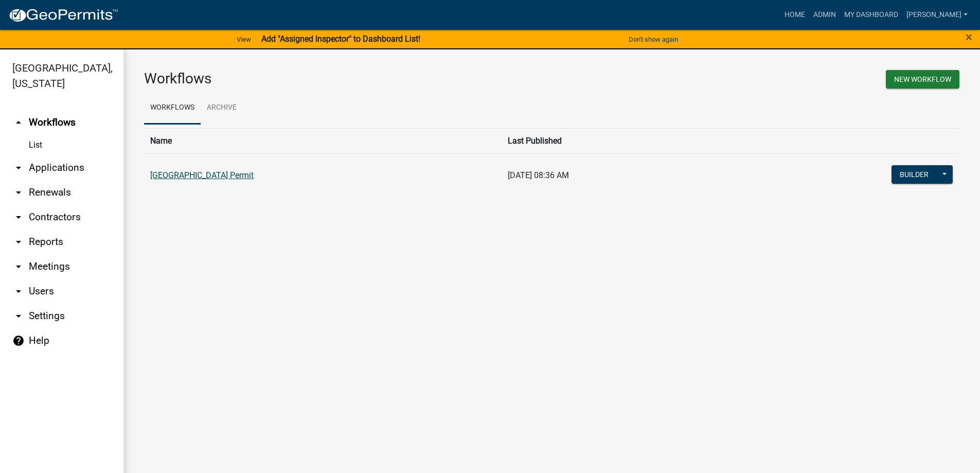 The width and height of the screenshot is (980, 473). What do you see at coordinates (344, 78) in the screenshot?
I see `h3: Workflows` at bounding box center [344, 78].